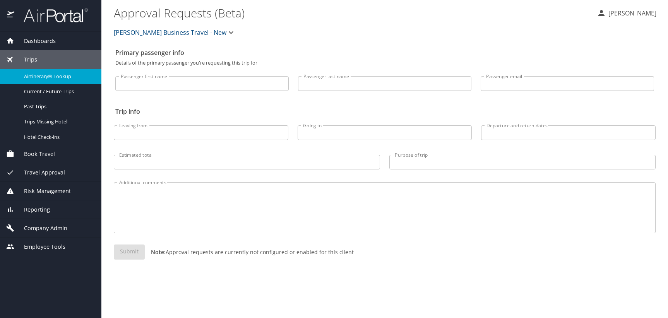 The height and width of the screenshot is (318, 668). Describe the element at coordinates (385, 112) in the screenshot. I see `h2: Trip info` at that location.